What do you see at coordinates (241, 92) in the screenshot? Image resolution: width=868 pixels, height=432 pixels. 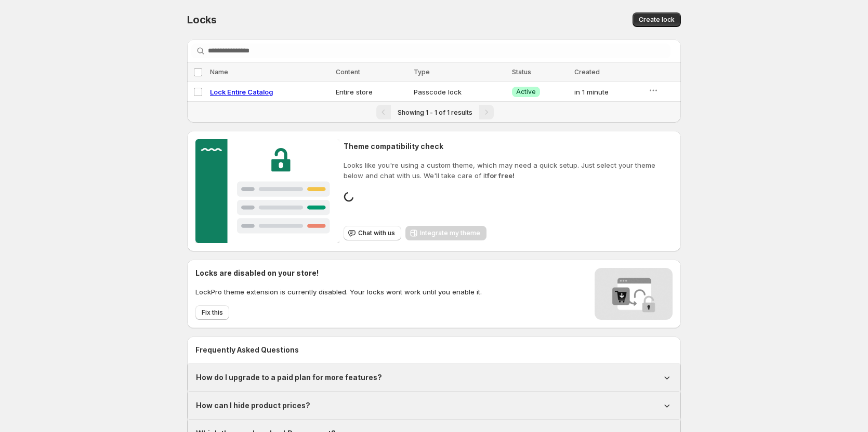 I see `a: Lock Entire Catalog` at bounding box center [241, 92].